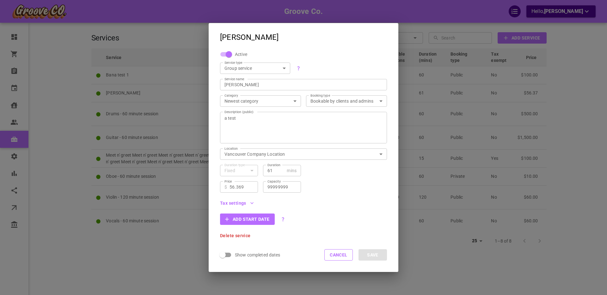 Image resolution: width=607 pixels, height=295 pixels. What do you see at coordinates (258, 255) in the screenshot?
I see `span: Show completed dates` at bounding box center [258, 255].